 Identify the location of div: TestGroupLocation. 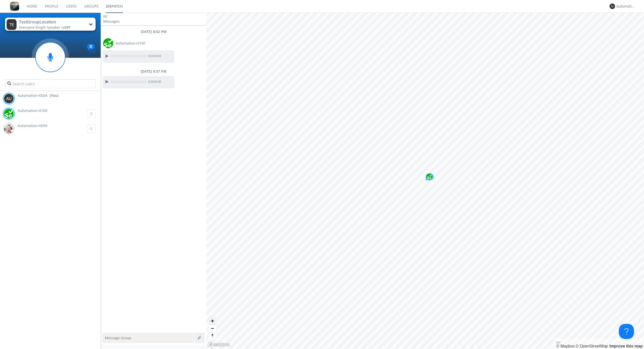
(47, 22).